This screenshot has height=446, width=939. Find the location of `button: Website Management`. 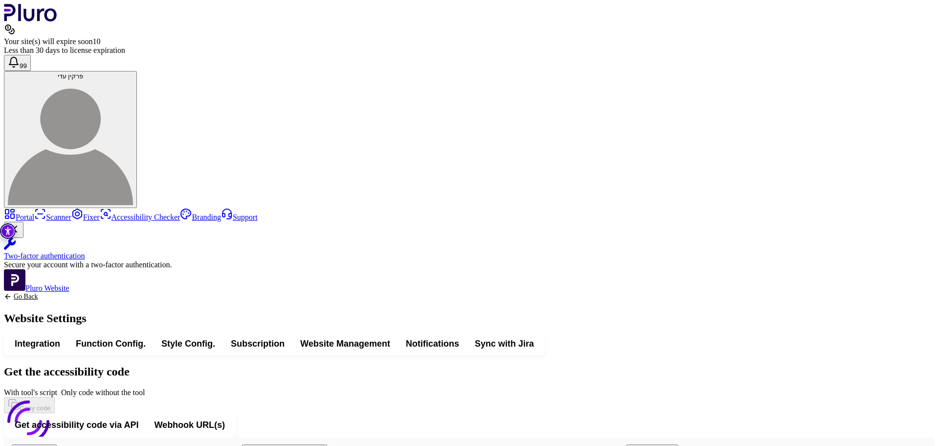

button: Website Management is located at coordinates (345, 343).